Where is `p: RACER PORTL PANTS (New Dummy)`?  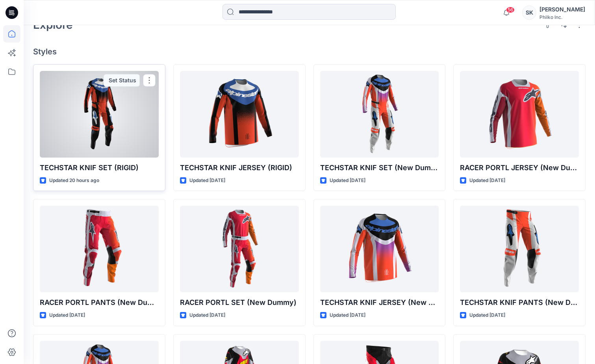 p: RACER PORTL PANTS (New Dummy) is located at coordinates (99, 302).